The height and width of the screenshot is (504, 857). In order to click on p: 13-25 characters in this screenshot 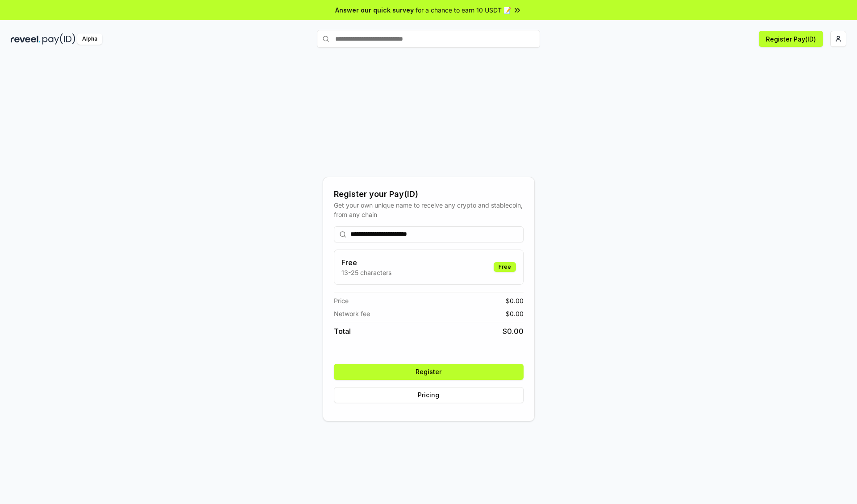, I will do `click(366, 272)`.